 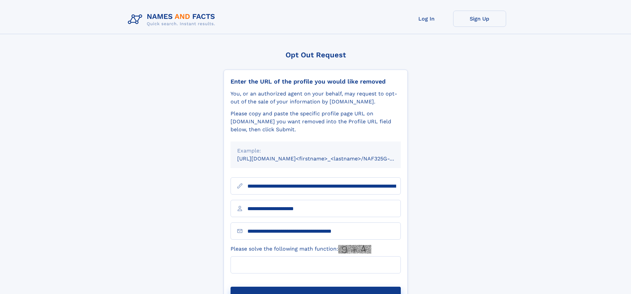 I want to click on a: Sign Up, so click(x=480, y=19).